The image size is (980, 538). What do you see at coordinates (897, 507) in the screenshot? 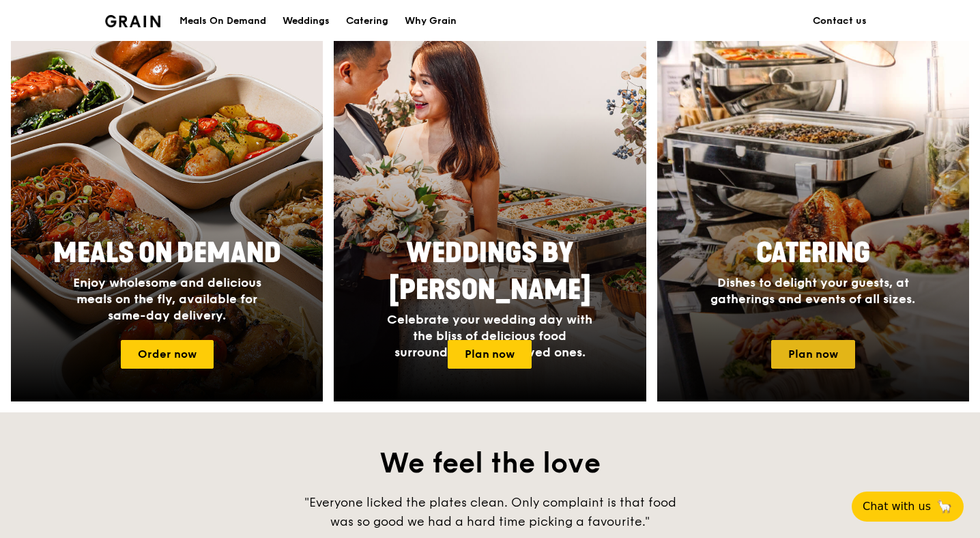
I see `span: Chat with us` at bounding box center [897, 507].